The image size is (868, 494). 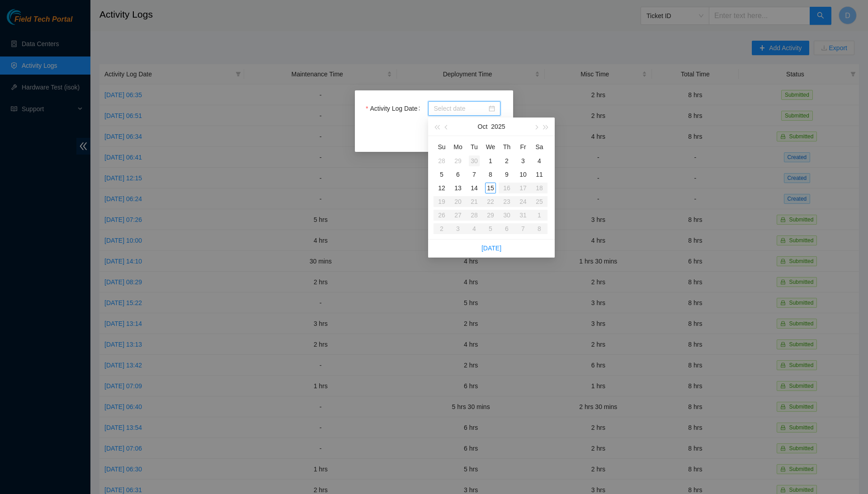 I want to click on td: 2025-10-15, so click(x=490, y=188).